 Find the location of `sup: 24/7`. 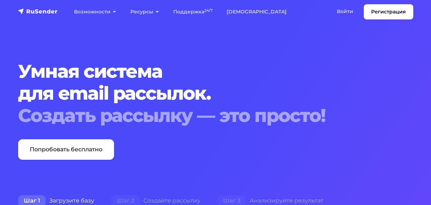

sup: 24/7 is located at coordinates (208, 10).